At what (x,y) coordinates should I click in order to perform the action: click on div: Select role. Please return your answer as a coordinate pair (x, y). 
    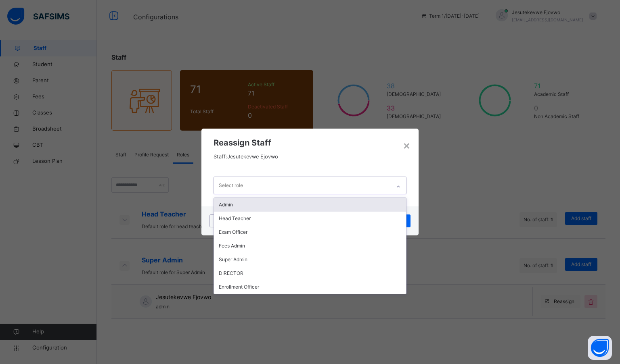
    Looking at the image, I should click on (231, 185).